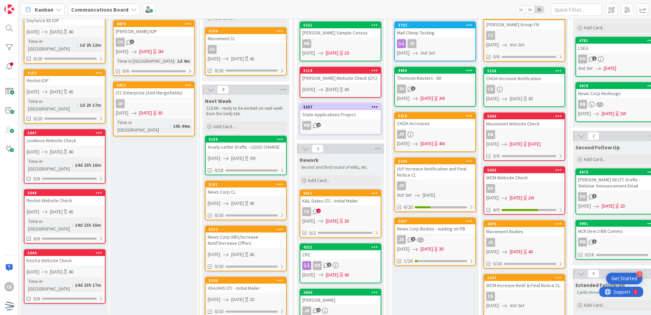 The image size is (651, 315). What do you see at coordinates (88, 165) in the screenshot?
I see `div: 14d 23h 16m` at bounding box center [88, 165].